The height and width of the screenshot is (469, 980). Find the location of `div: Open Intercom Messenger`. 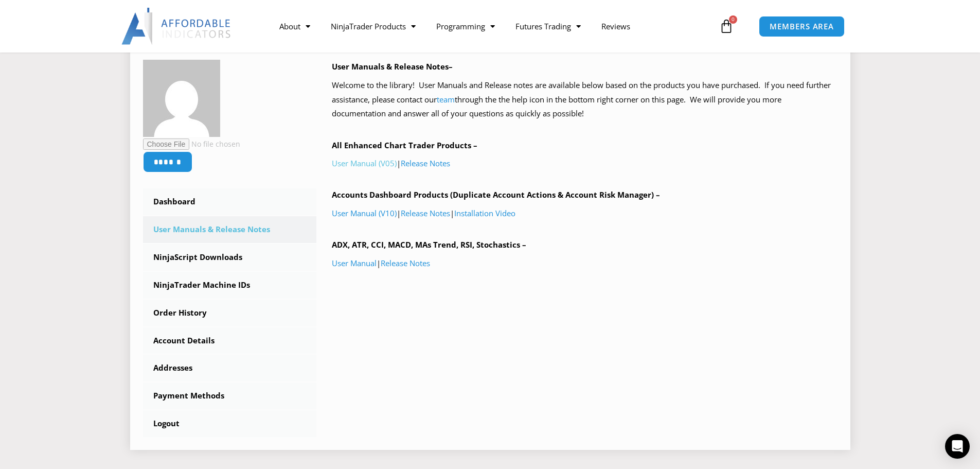

div: Open Intercom Messenger is located at coordinates (958, 446).